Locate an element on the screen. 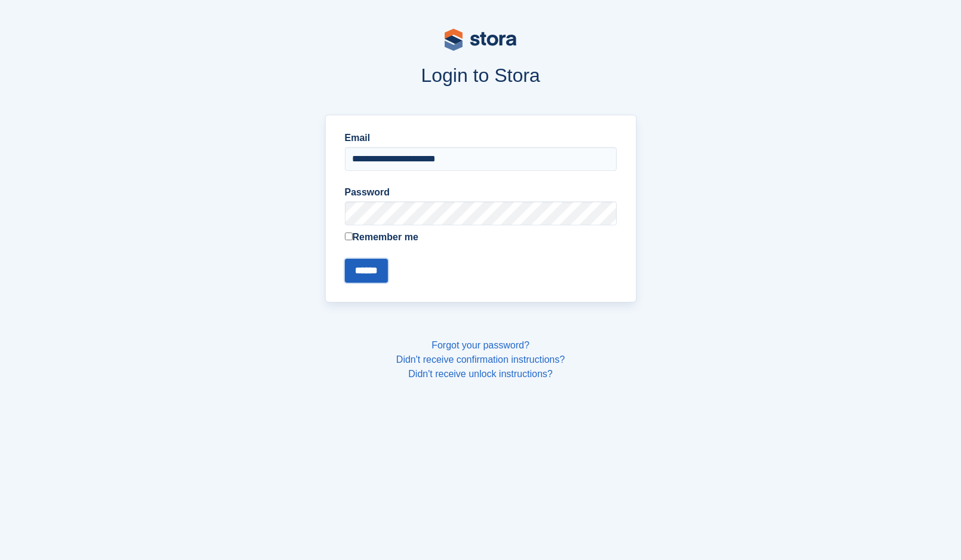  label: Password is located at coordinates (480, 192).